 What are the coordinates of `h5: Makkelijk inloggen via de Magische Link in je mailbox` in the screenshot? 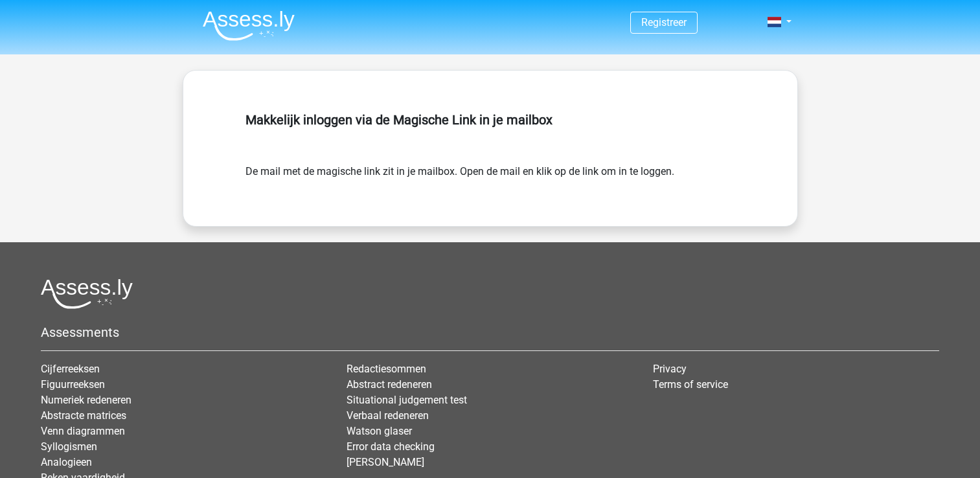 It's located at (490, 120).